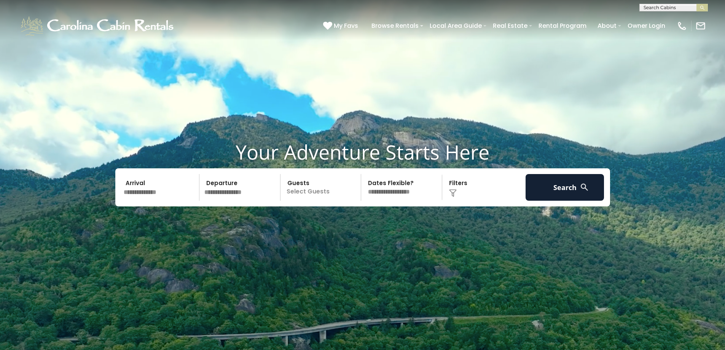 The height and width of the screenshot is (350, 725). I want to click on a: About, so click(607, 26).